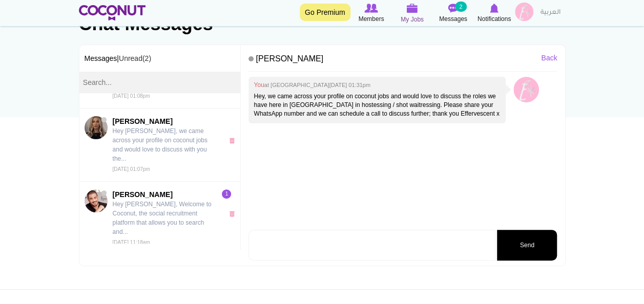 This screenshot has height=304, width=644. Describe the element at coordinates (160, 59) in the screenshot. I see `h3: Messages` at that location.